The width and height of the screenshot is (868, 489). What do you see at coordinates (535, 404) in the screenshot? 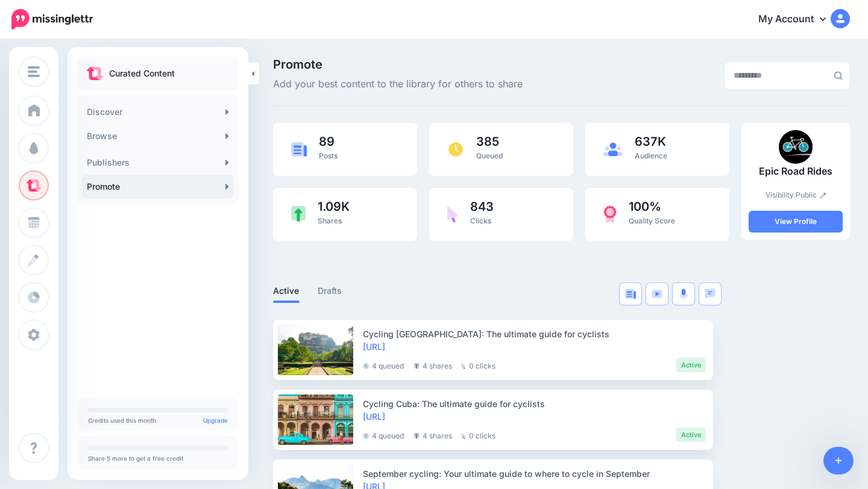
I see `div: Cycling Cuba: The ultimate guide for cyclists` at bounding box center [535, 404].